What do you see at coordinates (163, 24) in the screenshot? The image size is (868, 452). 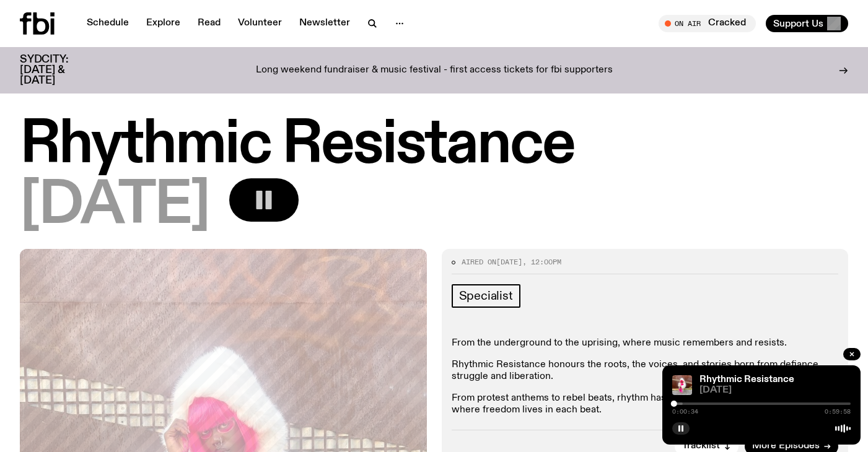 I see `a: Explore` at bounding box center [163, 24].